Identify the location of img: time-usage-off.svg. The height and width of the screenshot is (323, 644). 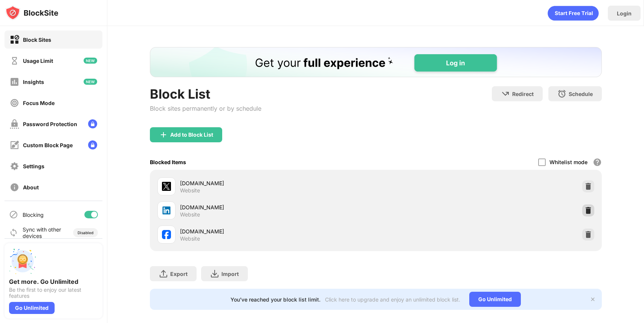
(14, 61).